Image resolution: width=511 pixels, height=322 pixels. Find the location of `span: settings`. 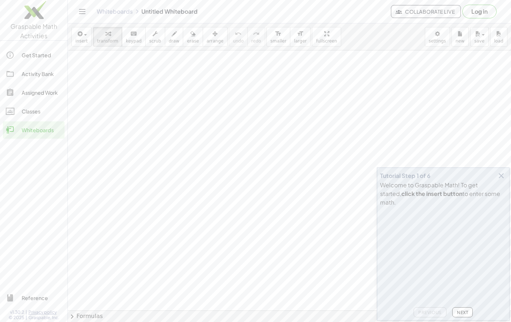

span: settings is located at coordinates (437, 41).